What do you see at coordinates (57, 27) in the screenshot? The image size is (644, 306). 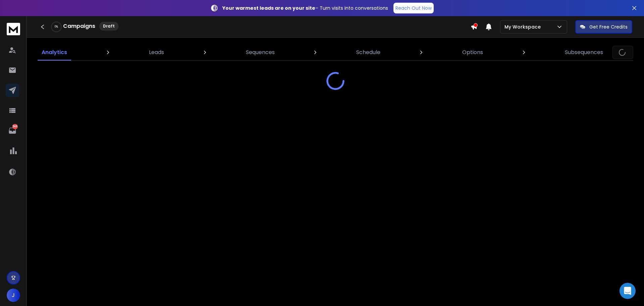 I see `p: 0 %` at bounding box center [57, 27].